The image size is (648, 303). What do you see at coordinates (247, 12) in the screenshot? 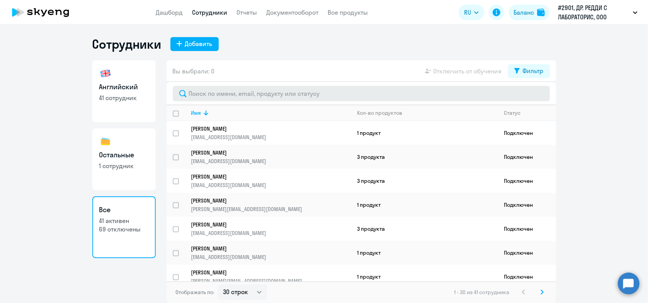
I see `a: Отчеты` at bounding box center [247, 12].